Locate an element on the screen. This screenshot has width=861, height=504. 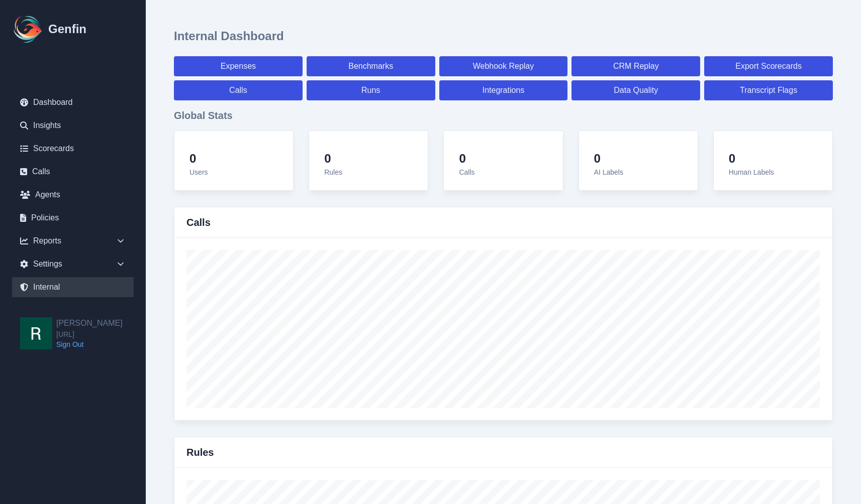
a: Webhook Replay is located at coordinates (503, 66).